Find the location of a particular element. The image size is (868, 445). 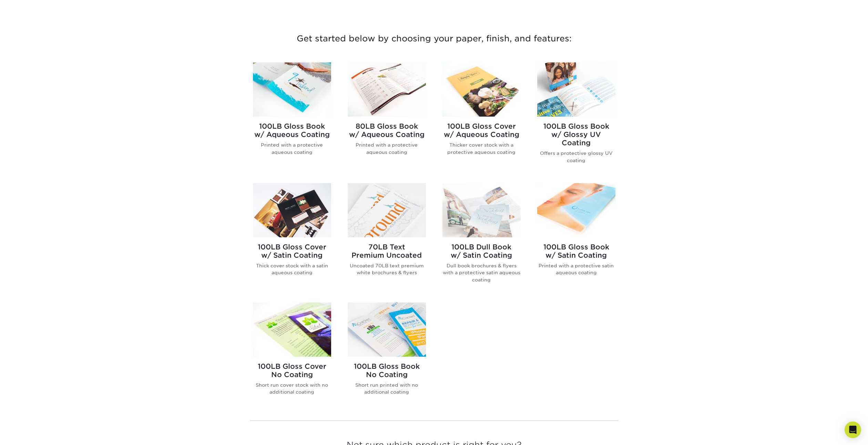

h2: 100LB Gloss Book No Coating is located at coordinates (387, 370).